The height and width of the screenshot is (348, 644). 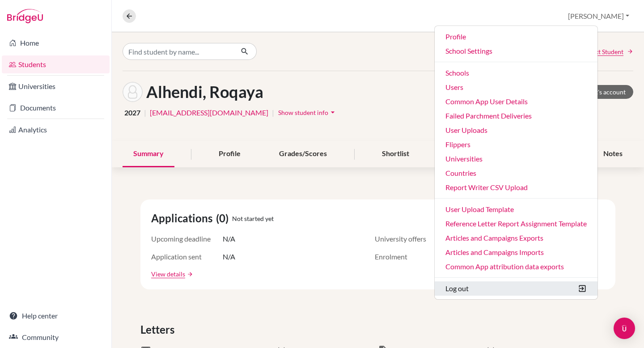 What do you see at coordinates (253, 218) in the screenshot?
I see `span: Not started yet` at bounding box center [253, 218].